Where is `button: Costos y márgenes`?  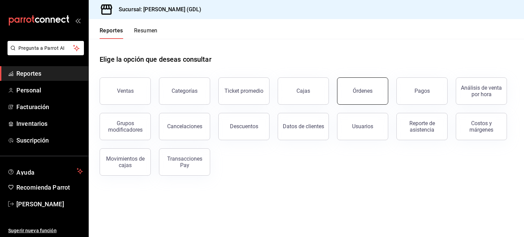 button: Costos y márgenes is located at coordinates (481, 127).